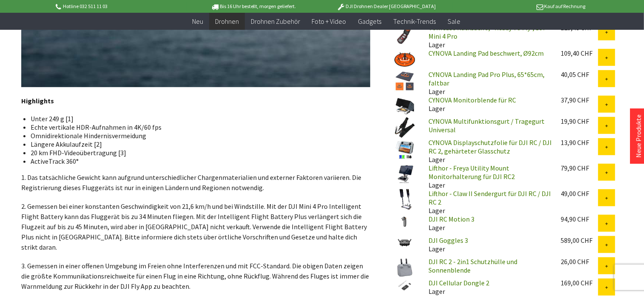 The width and height of the screenshot is (644, 296). What do you see at coordinates (405, 222) in the screenshot?
I see `img: DJI RC Motion 3` at bounding box center [405, 222].